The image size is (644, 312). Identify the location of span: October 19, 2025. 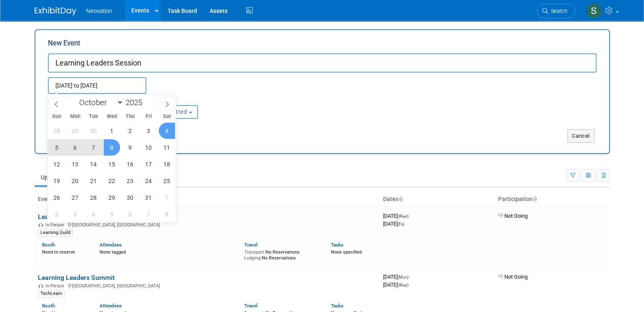
(57, 181).